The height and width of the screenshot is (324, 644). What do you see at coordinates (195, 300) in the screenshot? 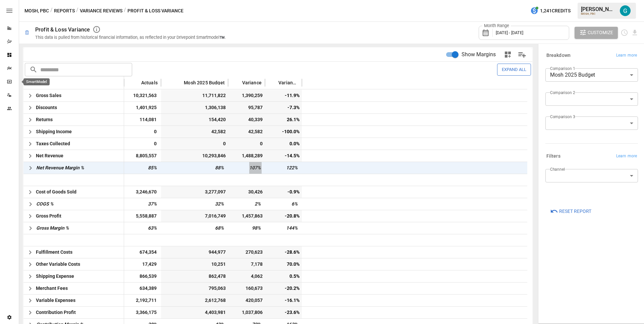
I see `span: 2,612,768` at bounding box center [195, 300].